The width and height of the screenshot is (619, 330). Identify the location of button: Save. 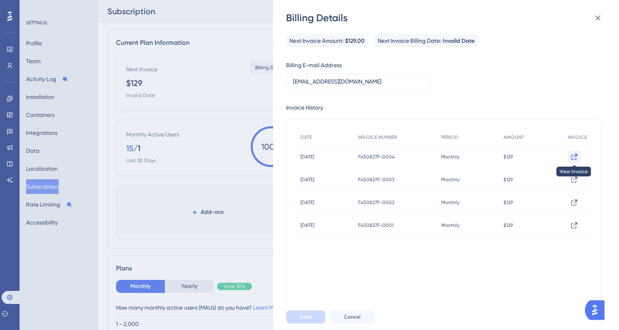
(306, 317).